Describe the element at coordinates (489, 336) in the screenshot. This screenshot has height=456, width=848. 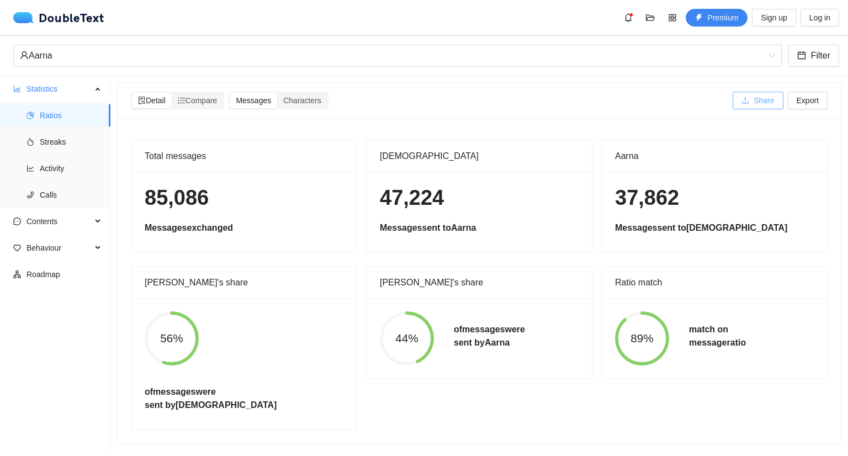
I see `h5: of messages were sent by Aarna` at that location.